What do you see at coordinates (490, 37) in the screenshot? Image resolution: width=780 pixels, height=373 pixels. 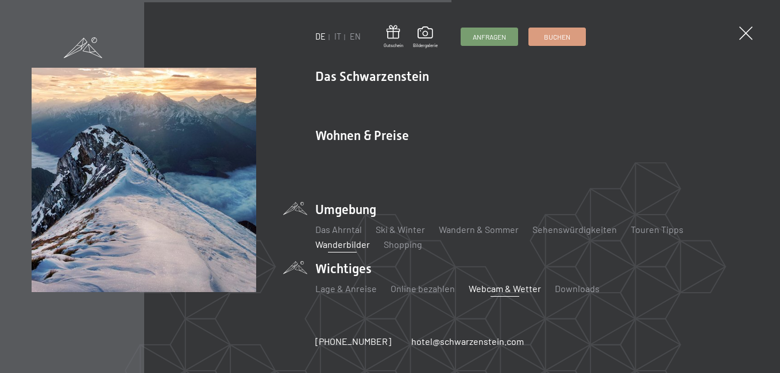 I see `span: Anfragen` at bounding box center [490, 37].